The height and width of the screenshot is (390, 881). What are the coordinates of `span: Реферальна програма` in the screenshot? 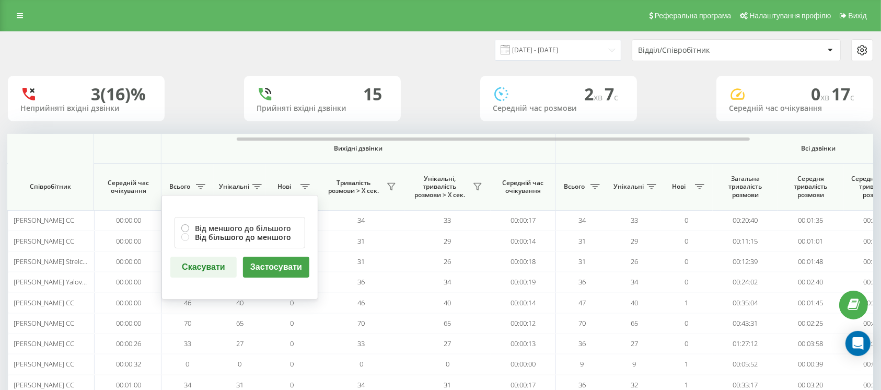 It's located at (693, 16).